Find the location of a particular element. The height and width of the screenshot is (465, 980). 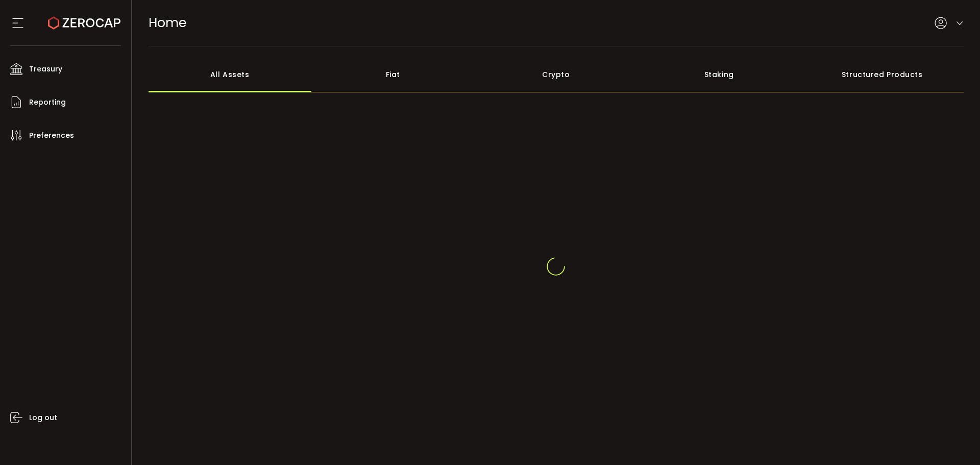

div: Staking is located at coordinates (719, 74).